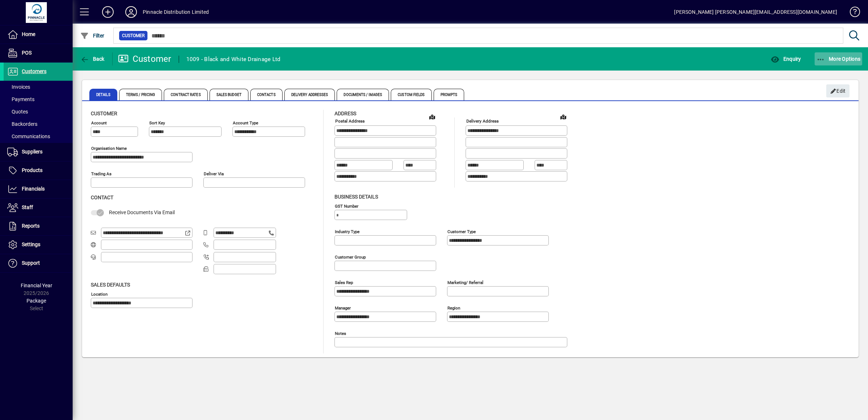 Image resolution: width=868 pixels, height=420 pixels. Describe the element at coordinates (176, 12) in the screenshot. I see `div: Pinnacle Distribution Limited` at that location.